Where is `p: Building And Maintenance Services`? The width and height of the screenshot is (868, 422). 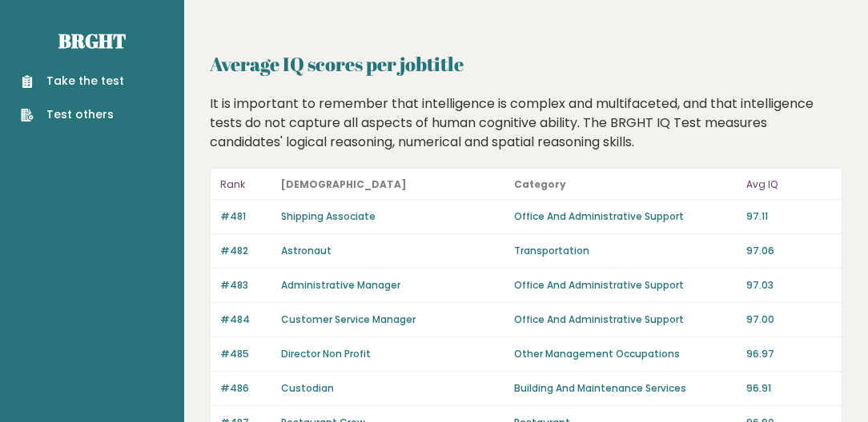
p: Building And Maintenance Services is located at coordinates (625, 389).